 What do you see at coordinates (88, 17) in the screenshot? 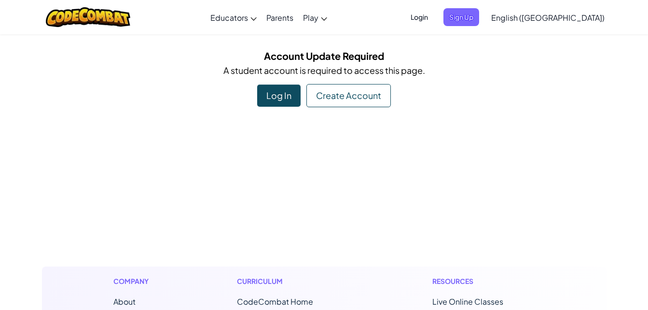
I see `a: CodeCombat logo` at bounding box center [88, 17].